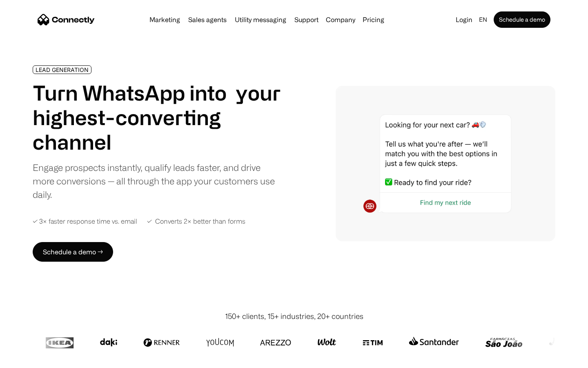  What do you see at coordinates (165, 20) in the screenshot?
I see `a: Marketing` at bounding box center [165, 20].